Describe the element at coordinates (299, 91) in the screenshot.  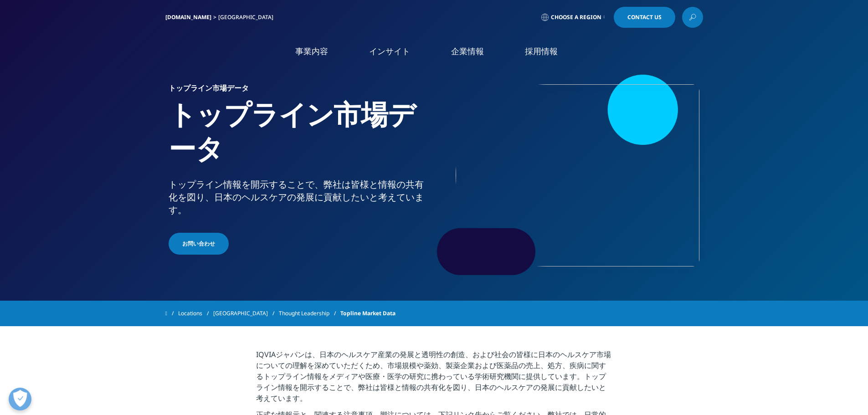
I see `h6: トップライン市場データ` at that location.